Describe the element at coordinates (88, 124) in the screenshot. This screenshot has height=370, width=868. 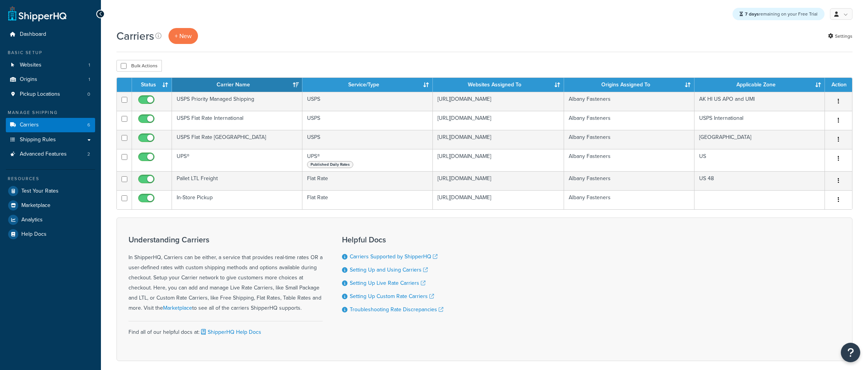
I see `span: 6` at that location.